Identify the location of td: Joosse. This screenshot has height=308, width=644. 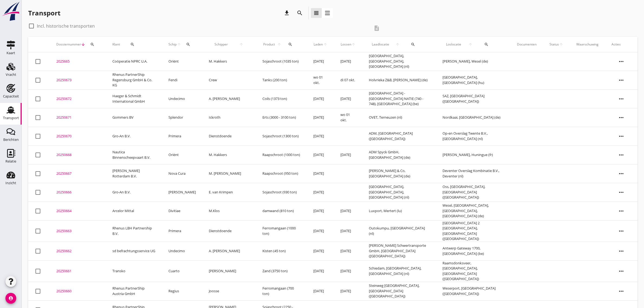
(229, 291).